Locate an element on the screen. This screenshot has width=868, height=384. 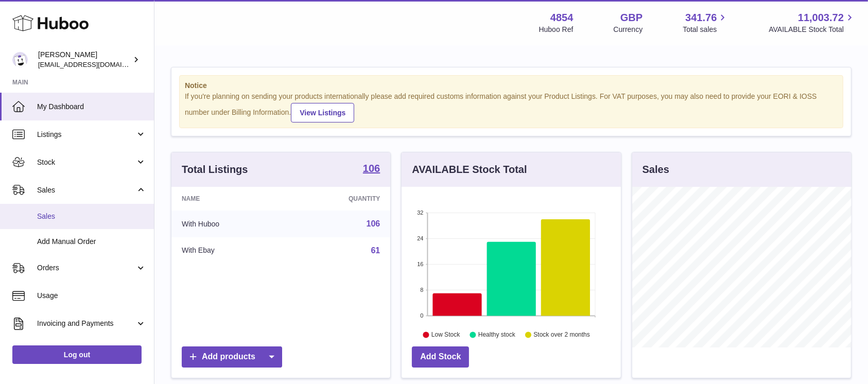
h3: Sales is located at coordinates (656, 169).